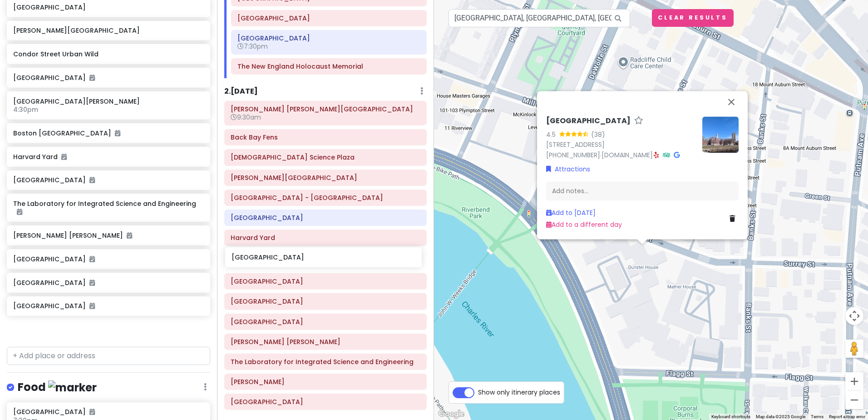 The image size is (868, 420). I want to click on span: Map data ©2025 Google, so click(780, 416).